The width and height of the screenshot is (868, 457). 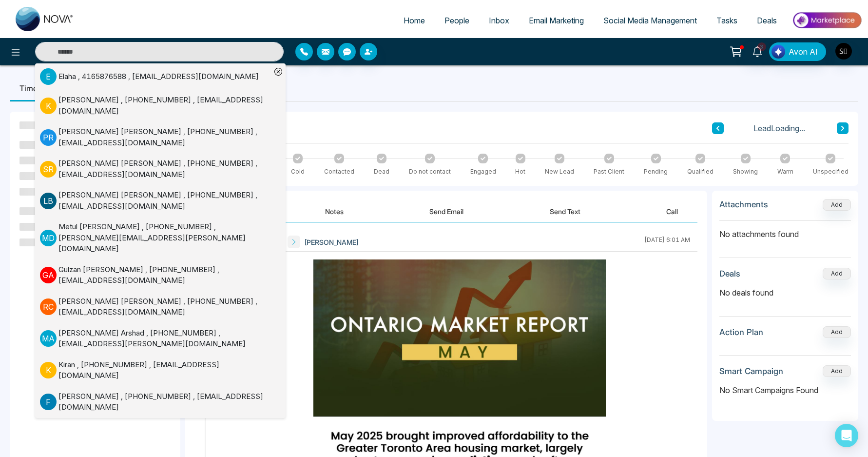 I want to click on span: Add, so click(x=837, y=204).